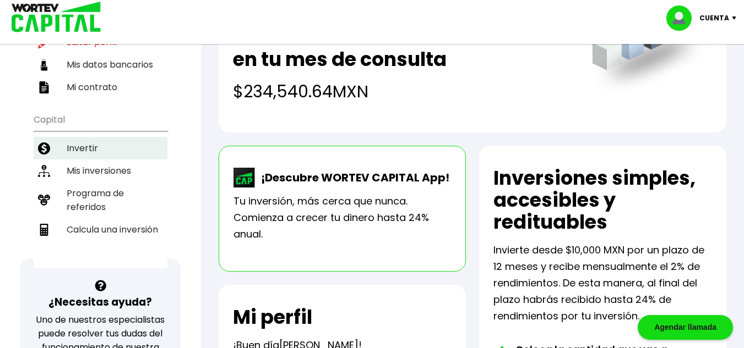 The height and width of the screenshot is (348, 744). I want to click on img: invertir-icon.b3b967d7.svg, so click(44, 149).